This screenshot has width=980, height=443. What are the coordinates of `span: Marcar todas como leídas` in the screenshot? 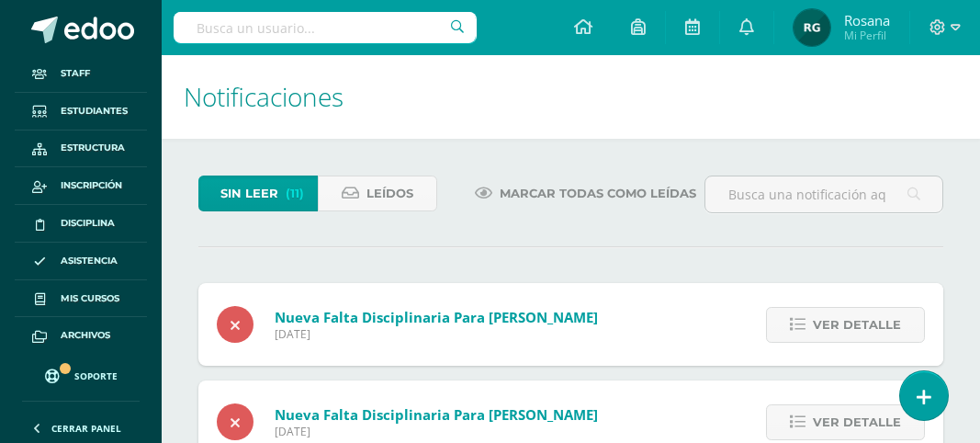 It's located at (598, 193).